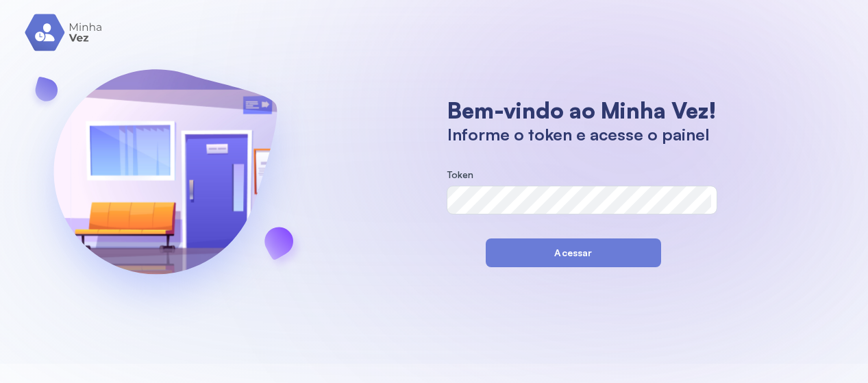 The height and width of the screenshot is (383, 868). Describe the element at coordinates (573, 253) in the screenshot. I see `button: Acessar` at that location.